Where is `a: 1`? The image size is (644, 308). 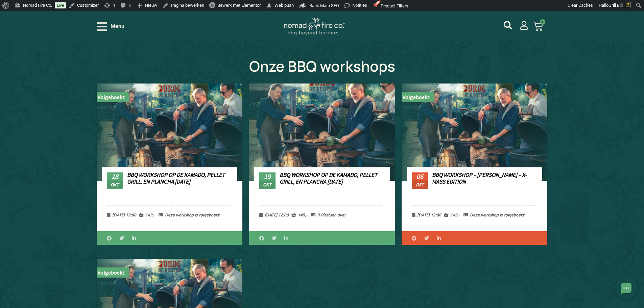 a: 1 is located at coordinates (538, 26).